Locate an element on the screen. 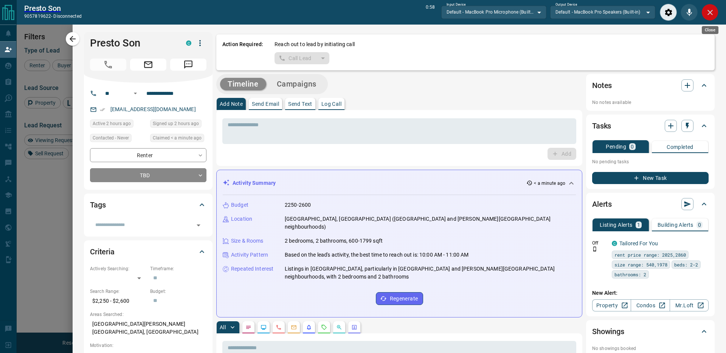 This screenshot has width=726, height=353. div: Default - MacBook Pro Microphone (Built-in) is located at coordinates (494, 12).